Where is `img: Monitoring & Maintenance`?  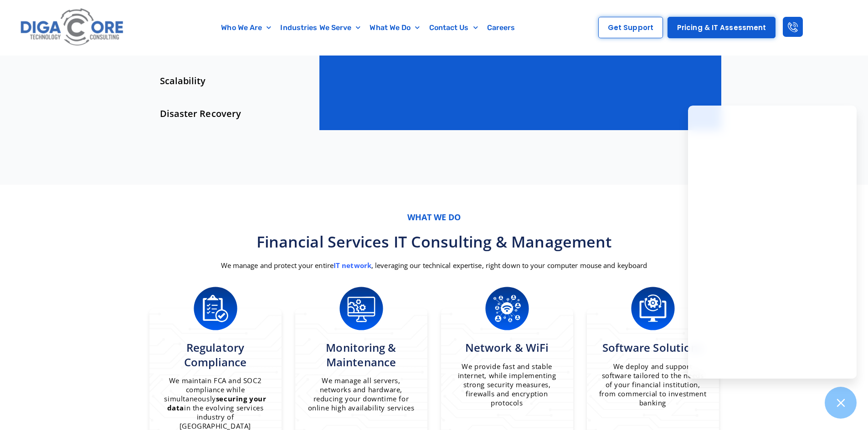
img: Monitoring & Maintenance is located at coordinates (362, 309).